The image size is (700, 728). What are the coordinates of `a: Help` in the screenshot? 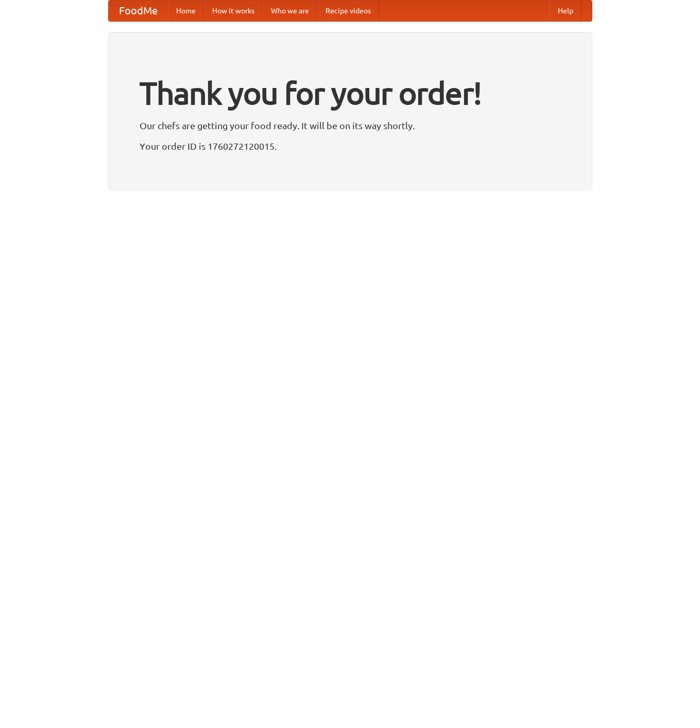 It's located at (565, 11).